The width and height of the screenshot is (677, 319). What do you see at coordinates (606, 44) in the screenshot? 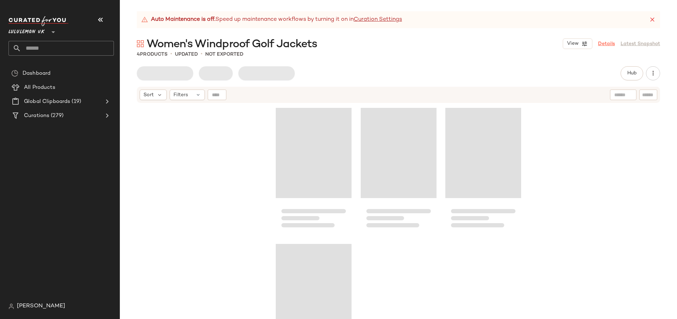
I see `a: Details` at bounding box center [606, 44].